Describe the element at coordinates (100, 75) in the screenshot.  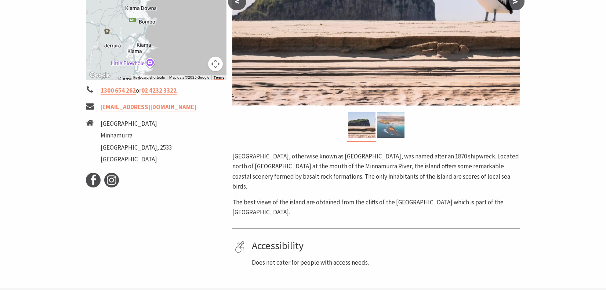
I see `img: Google` at that location.